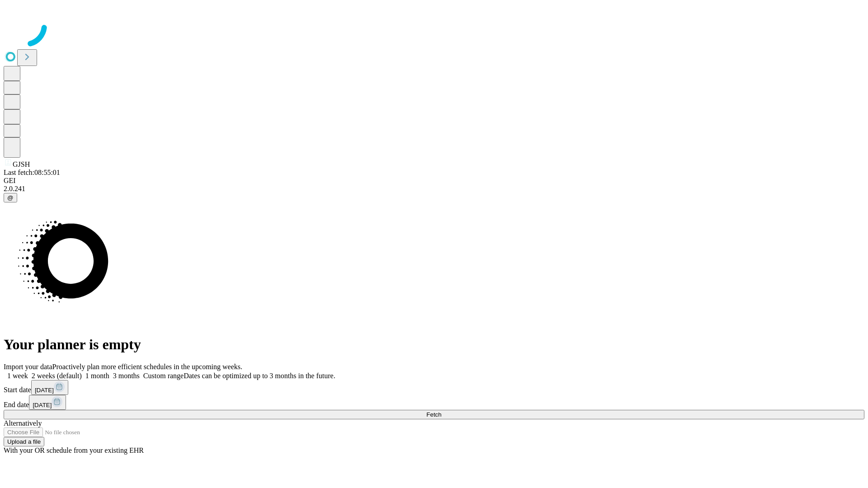 The image size is (868, 488). I want to click on button: Upload a file, so click(24, 441).